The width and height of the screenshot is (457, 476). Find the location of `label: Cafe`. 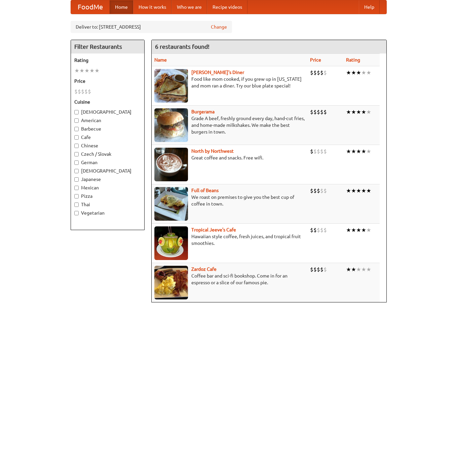

label: Cafe is located at coordinates (108, 137).